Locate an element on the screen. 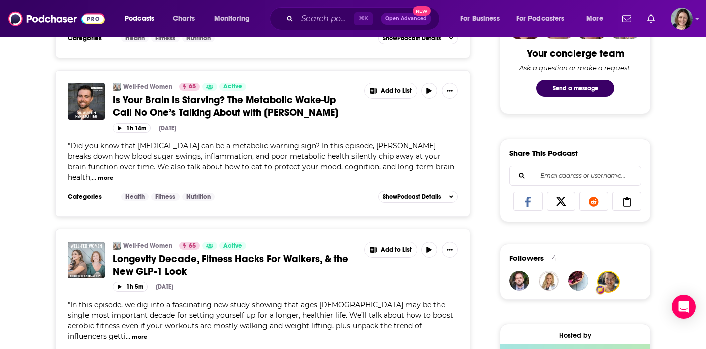 This screenshot has width=706, height=349. a: Peony313 is located at coordinates (608, 282).